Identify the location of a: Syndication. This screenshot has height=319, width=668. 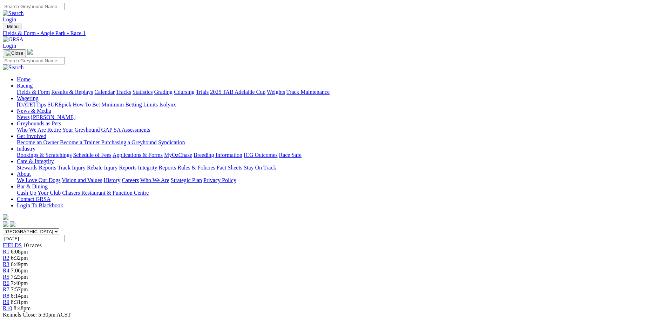
(171, 142).